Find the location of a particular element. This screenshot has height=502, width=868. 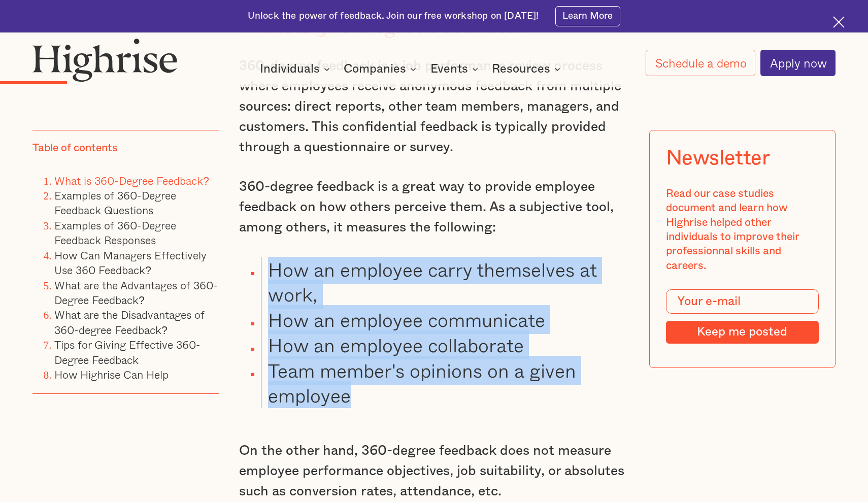

img: Highrise logo is located at coordinates (105, 60).